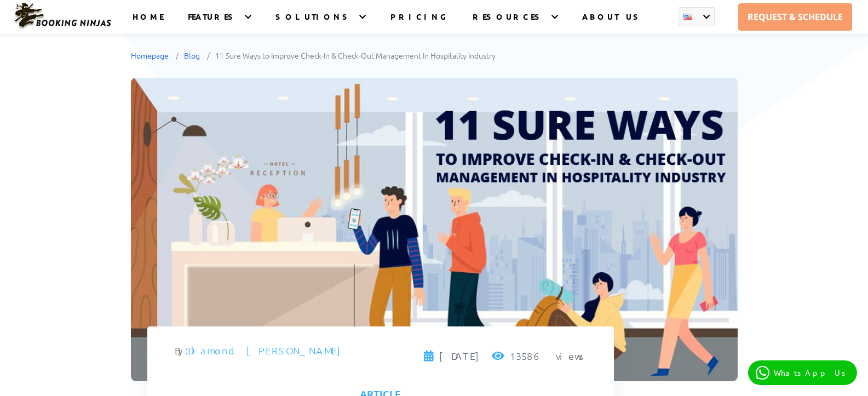  I want to click on a: SOLUTIONS, so click(314, 22).